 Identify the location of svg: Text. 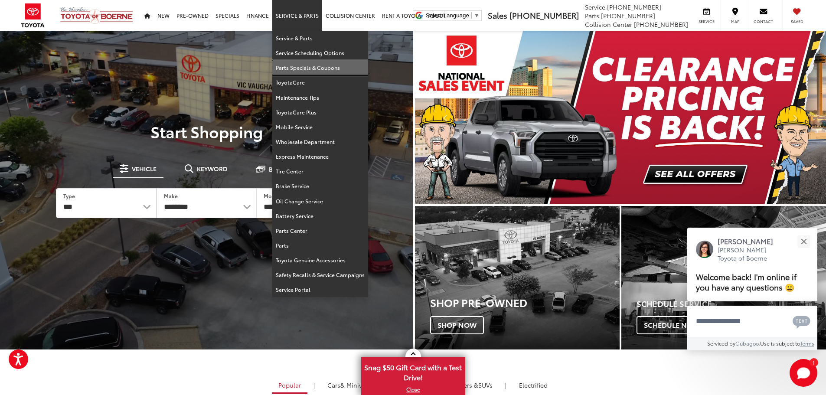
(801, 322).